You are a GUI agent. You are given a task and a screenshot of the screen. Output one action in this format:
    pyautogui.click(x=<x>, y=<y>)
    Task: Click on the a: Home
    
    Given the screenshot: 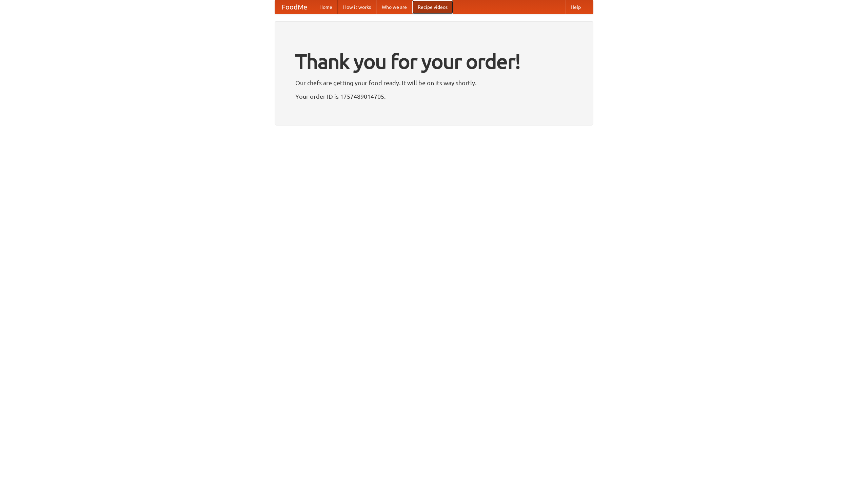 What is the action you would take?
    pyautogui.click(x=326, y=7)
    